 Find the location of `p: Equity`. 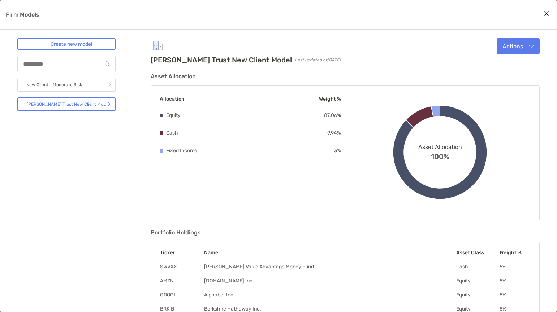

p: Equity is located at coordinates (173, 115).